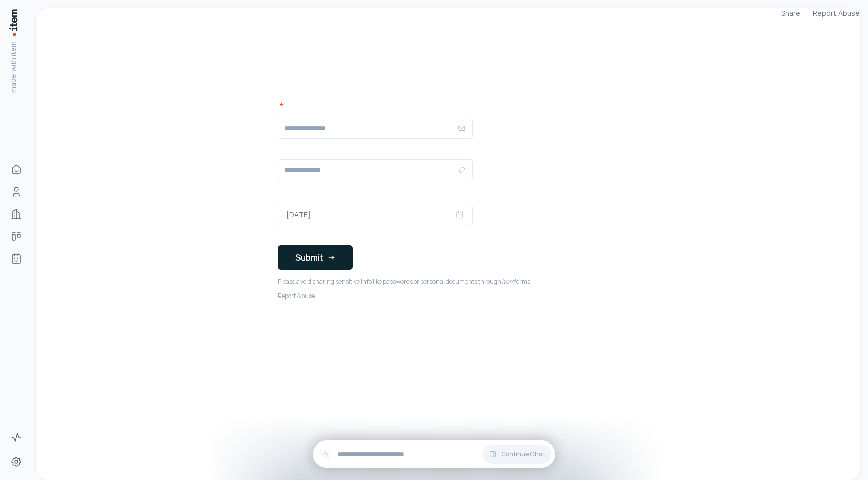  I want to click on span: item, so click(507, 281).